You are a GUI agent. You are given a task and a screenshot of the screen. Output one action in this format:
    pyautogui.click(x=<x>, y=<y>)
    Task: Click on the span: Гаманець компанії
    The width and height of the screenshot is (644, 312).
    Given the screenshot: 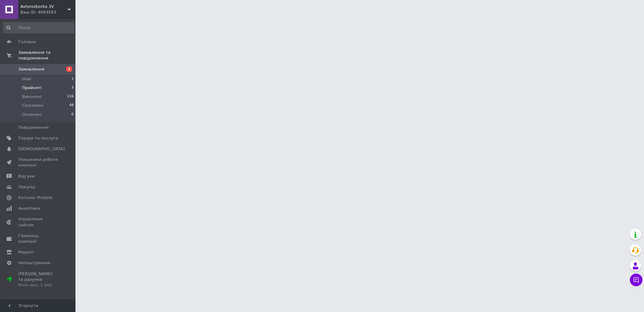 What is the action you would take?
    pyautogui.click(x=38, y=238)
    